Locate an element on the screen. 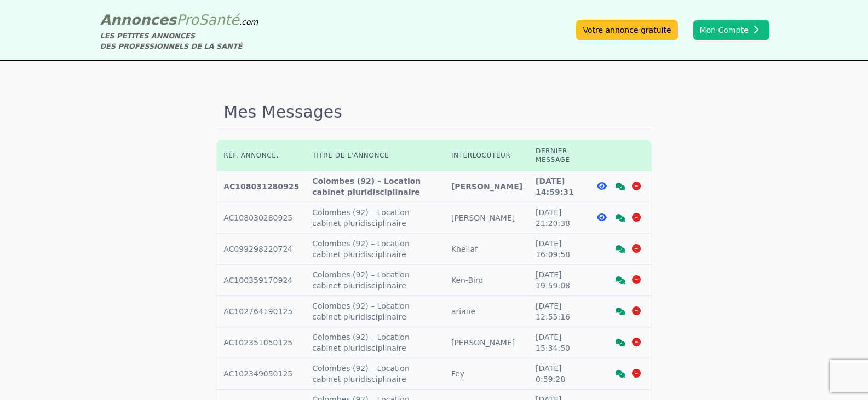 The width and height of the screenshot is (868, 400). th: Dernier message is located at coordinates (559, 156).